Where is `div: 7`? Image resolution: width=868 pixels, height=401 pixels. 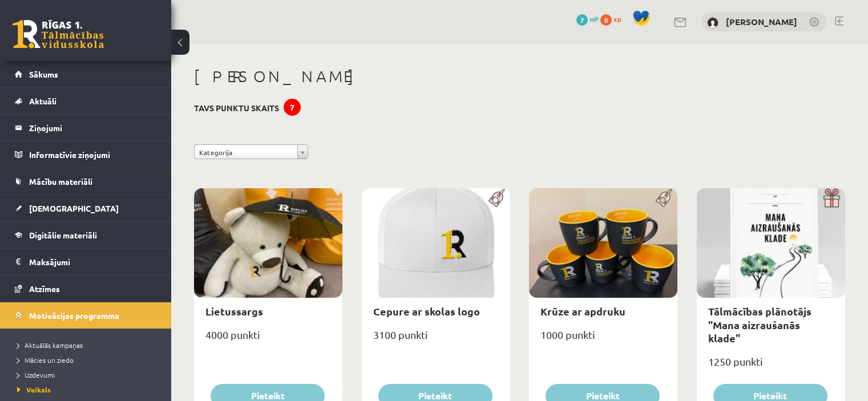 div: 7 is located at coordinates (292, 107).